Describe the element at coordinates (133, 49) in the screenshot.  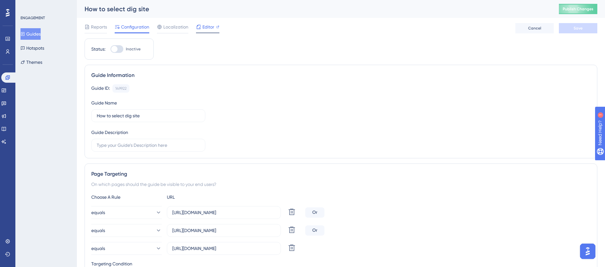
I see `span: Inactive` at that location.